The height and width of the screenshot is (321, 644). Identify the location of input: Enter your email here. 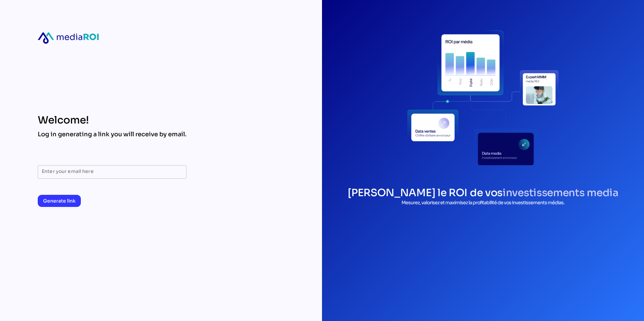
(112, 172).